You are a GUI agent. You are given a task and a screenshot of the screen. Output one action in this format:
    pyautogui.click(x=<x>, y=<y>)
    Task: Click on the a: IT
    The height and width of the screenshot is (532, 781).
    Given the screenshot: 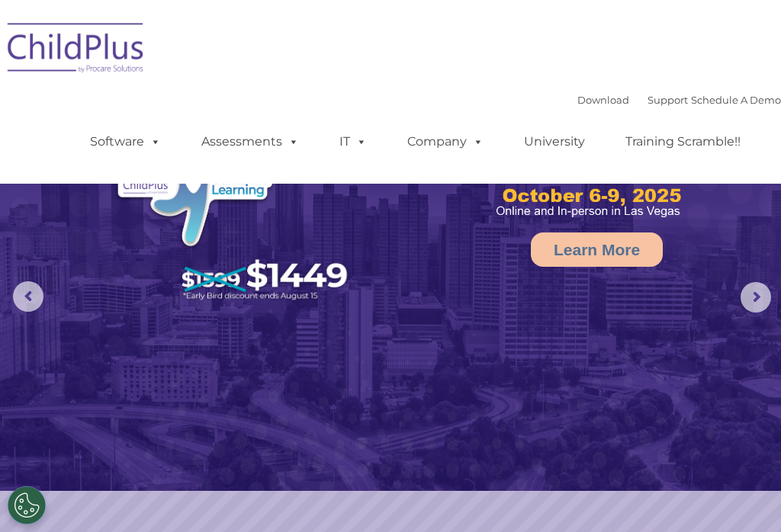 What is the action you would take?
    pyautogui.click(x=353, y=142)
    